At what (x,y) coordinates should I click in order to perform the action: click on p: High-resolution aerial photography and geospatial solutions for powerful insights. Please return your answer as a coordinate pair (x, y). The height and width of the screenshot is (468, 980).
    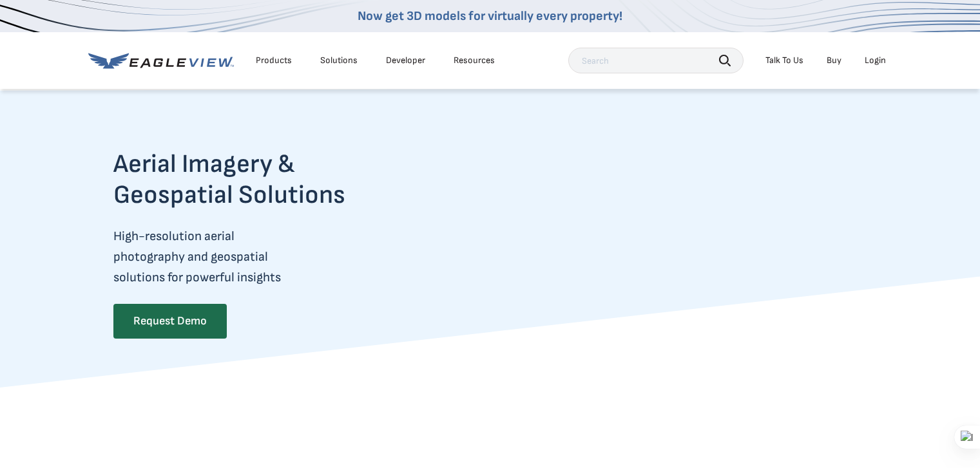
    Looking at the image, I should click on (254, 257).